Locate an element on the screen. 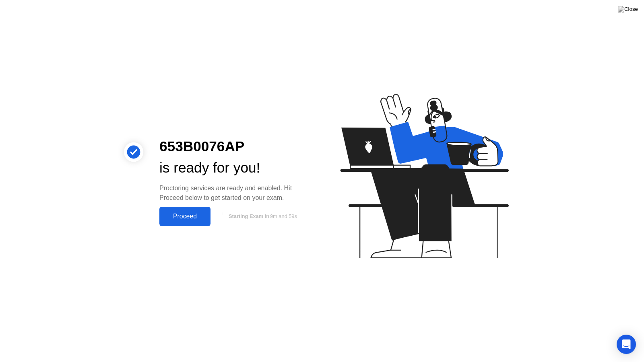  div: Proceed is located at coordinates (185, 217).